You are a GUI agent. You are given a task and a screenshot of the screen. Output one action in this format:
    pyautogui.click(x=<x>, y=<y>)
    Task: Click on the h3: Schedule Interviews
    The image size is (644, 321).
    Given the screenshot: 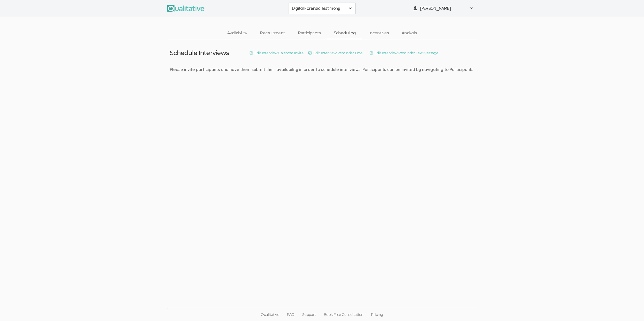 What is the action you would take?
    pyautogui.click(x=199, y=53)
    